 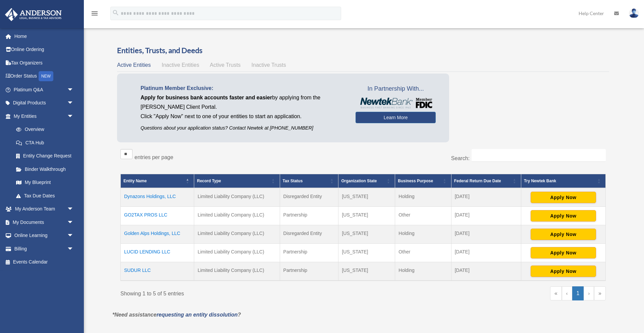 What do you see at coordinates (556, 293) in the screenshot?
I see `a: First` at bounding box center [556, 293].